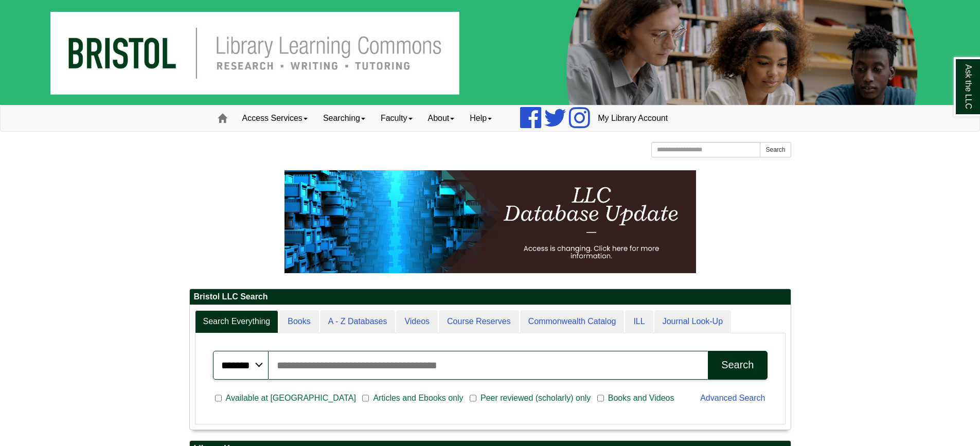  I want to click on a: Advanced Search, so click(733, 397).